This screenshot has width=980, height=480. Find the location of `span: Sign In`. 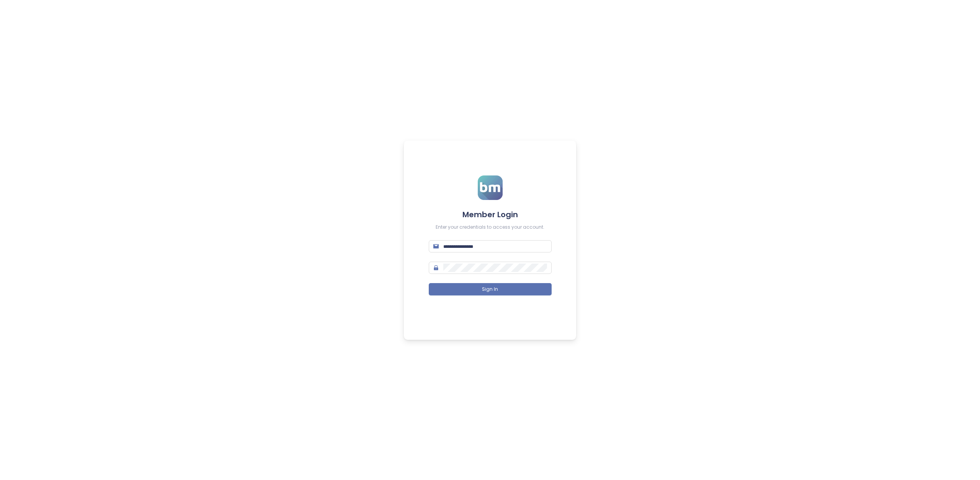

span: Sign In is located at coordinates (490, 289).